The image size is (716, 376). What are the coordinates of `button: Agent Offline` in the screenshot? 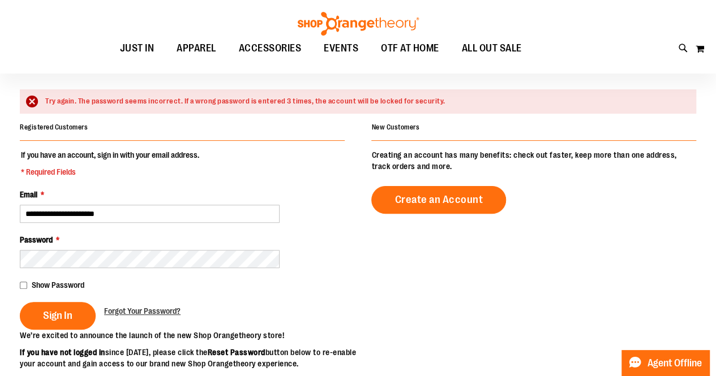 It's located at (665, 363).